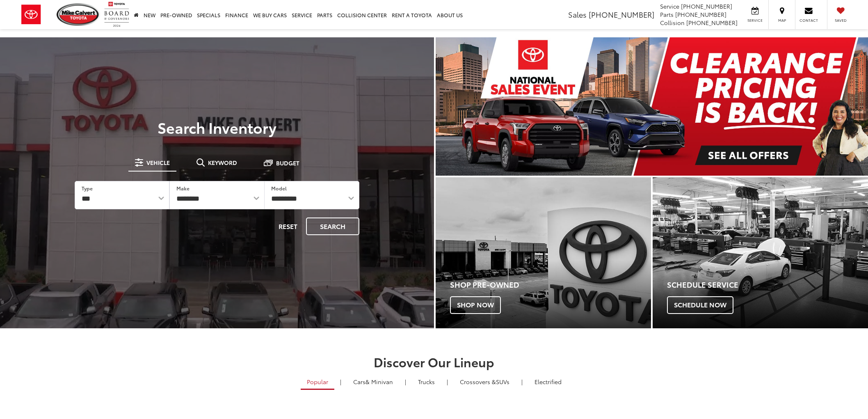  I want to click on span: & Minivan, so click(379, 382).